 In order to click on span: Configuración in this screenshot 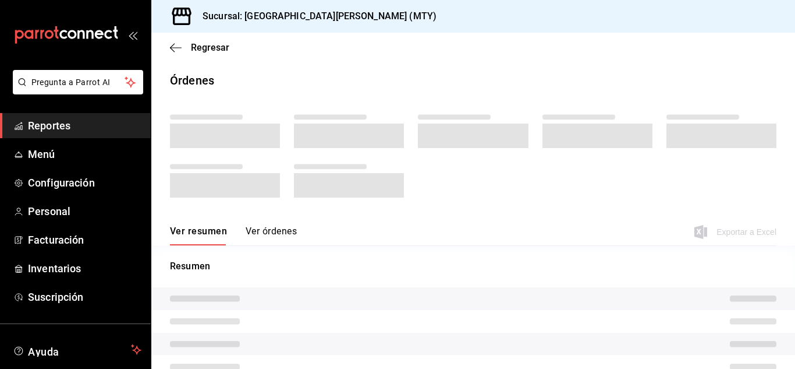, I will do `click(84, 182)`.